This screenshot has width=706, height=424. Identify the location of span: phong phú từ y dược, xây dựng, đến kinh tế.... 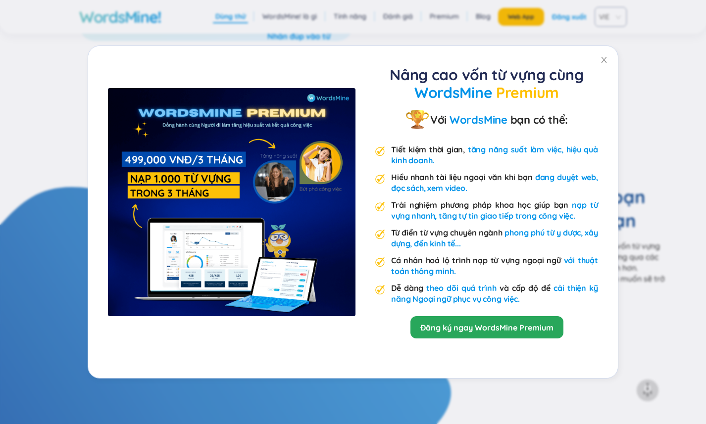
(495, 238).